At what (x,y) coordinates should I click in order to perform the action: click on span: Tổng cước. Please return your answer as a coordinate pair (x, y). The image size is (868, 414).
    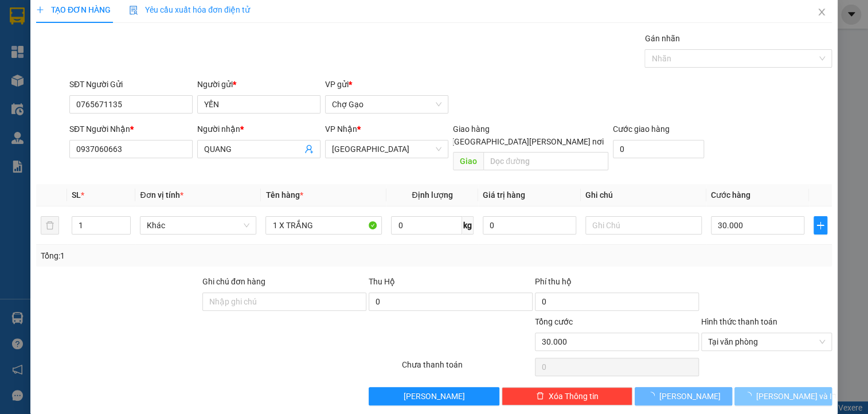
    Looking at the image, I should click on (554, 322).